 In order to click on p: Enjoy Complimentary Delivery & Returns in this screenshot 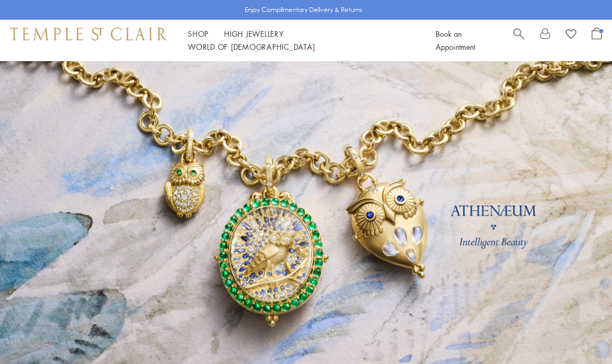, I will do `click(304, 10)`.